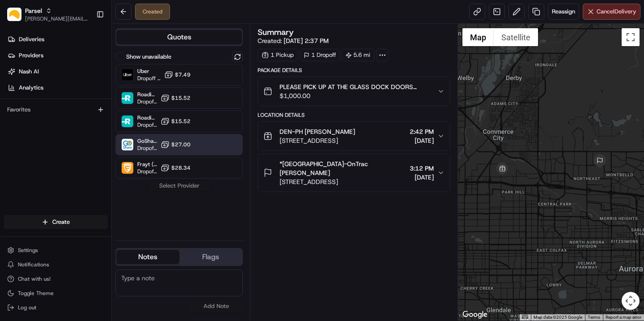 This screenshot has height=321, width=644. What do you see at coordinates (43, 204) in the screenshot?
I see `span: Knowledge Base` at bounding box center [43, 204].